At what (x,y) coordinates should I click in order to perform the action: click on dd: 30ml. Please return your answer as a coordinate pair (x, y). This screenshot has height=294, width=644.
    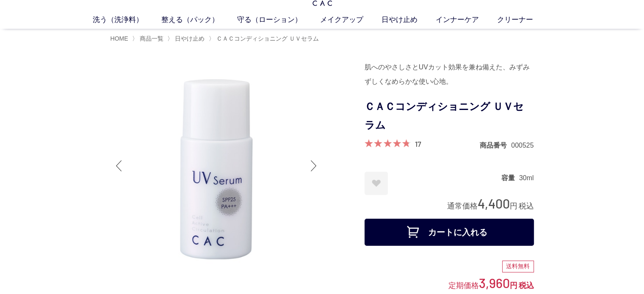
    Looking at the image, I should click on (526, 177).